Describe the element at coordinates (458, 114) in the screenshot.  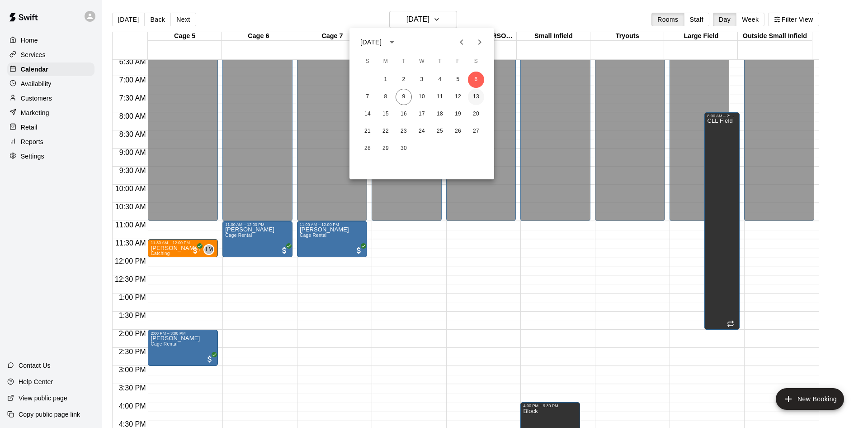
I see `button: 19` at that location.